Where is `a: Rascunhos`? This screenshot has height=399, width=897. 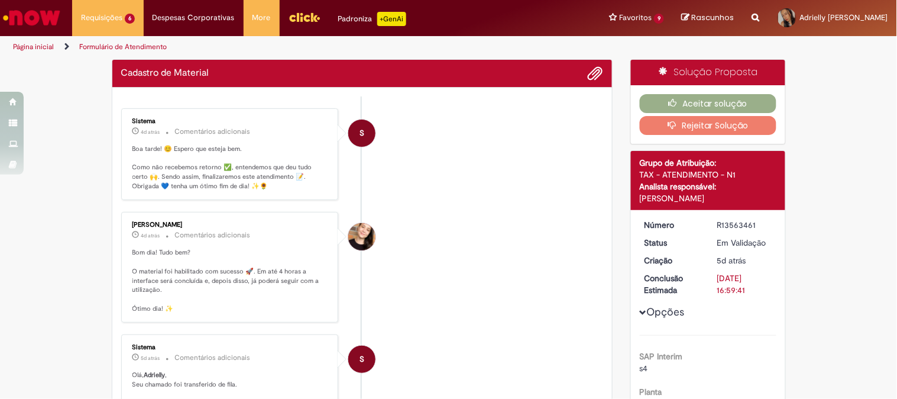
a: Rascunhos is located at coordinates (708, 18).